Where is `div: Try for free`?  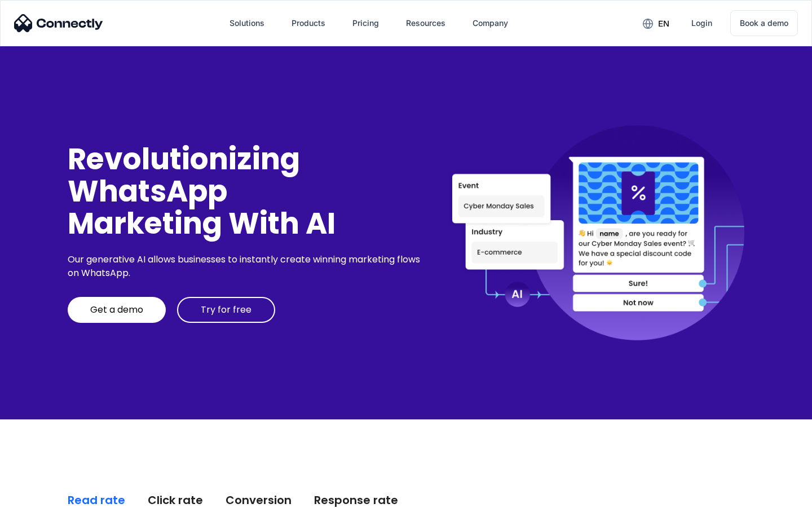 div: Try for free is located at coordinates (226, 310).